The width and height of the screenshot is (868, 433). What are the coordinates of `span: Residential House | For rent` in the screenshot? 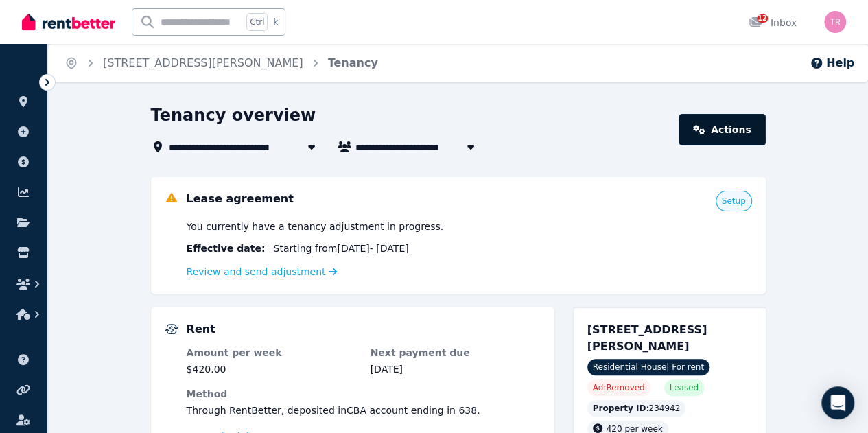 It's located at (648, 367).